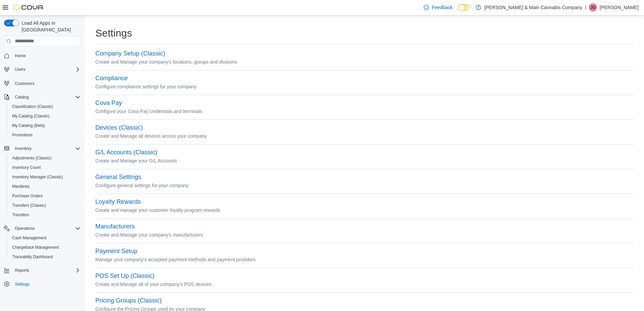  What do you see at coordinates (20, 56) in the screenshot?
I see `a: Home` at bounding box center [20, 56].